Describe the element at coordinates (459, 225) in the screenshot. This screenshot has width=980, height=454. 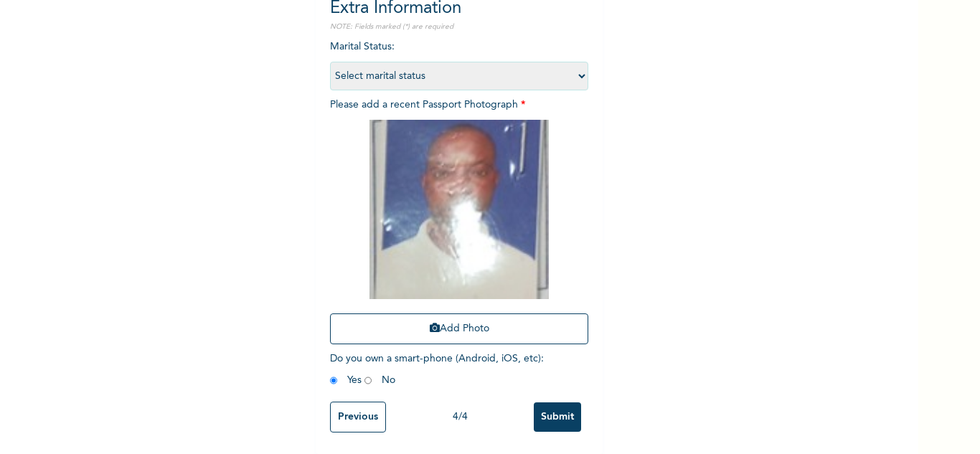
I see `span: Please add a recent Passport Photograph` at that location.